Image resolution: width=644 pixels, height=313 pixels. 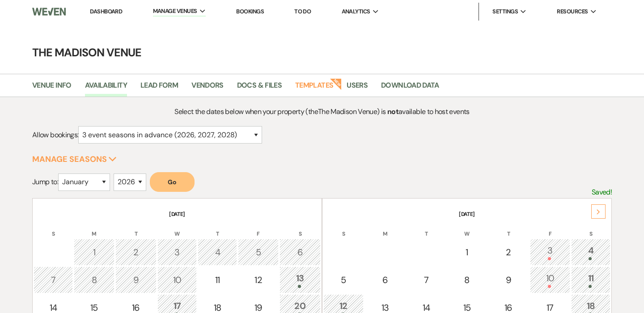 What do you see at coordinates (172, 182) in the screenshot?
I see `button: Go` at bounding box center [172, 182].